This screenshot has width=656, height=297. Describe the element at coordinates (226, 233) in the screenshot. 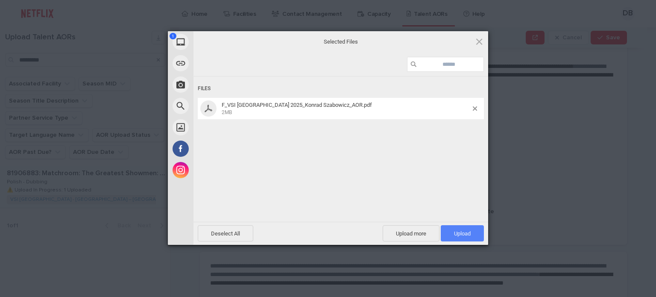

I see `span: Deselect All` at that location.